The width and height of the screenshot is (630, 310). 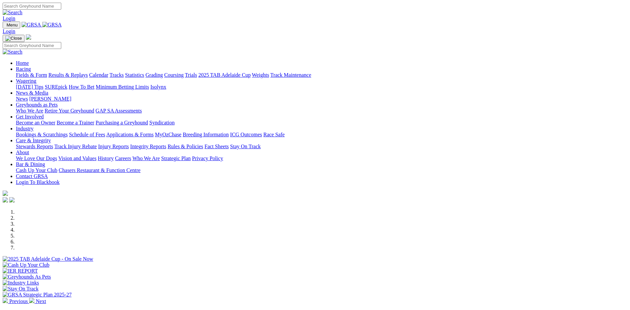 I want to click on a: Cash Up Your Club, so click(x=36, y=170).